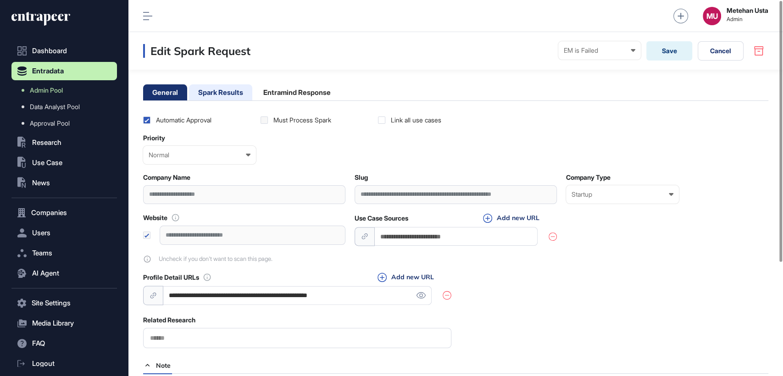  What do you see at coordinates (165, 92) in the screenshot?
I see `li: General` at bounding box center [165, 92].